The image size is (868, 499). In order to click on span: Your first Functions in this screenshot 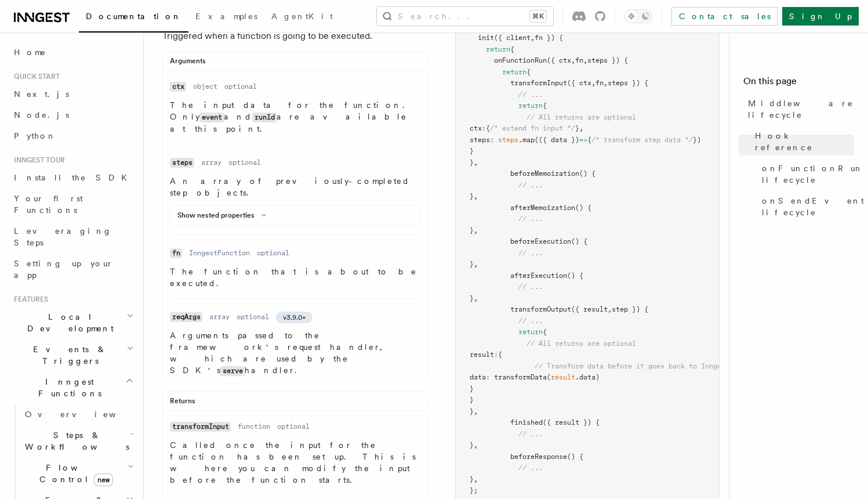, I will do `click(48, 204)`.